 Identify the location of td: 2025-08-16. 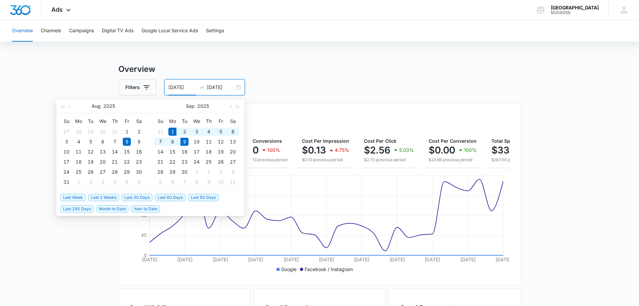
(139, 152).